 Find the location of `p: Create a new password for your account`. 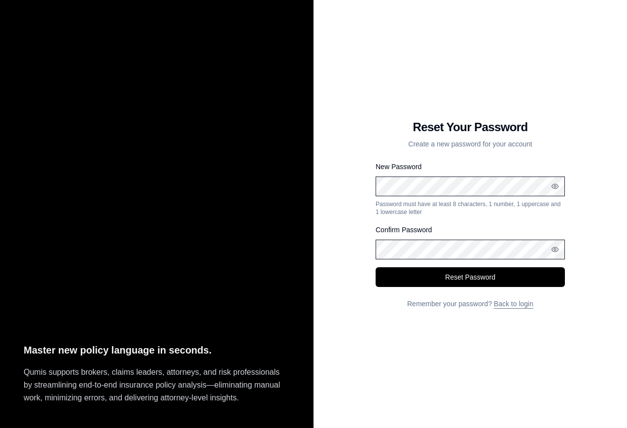

p: Create a new password for your account is located at coordinates (470, 144).